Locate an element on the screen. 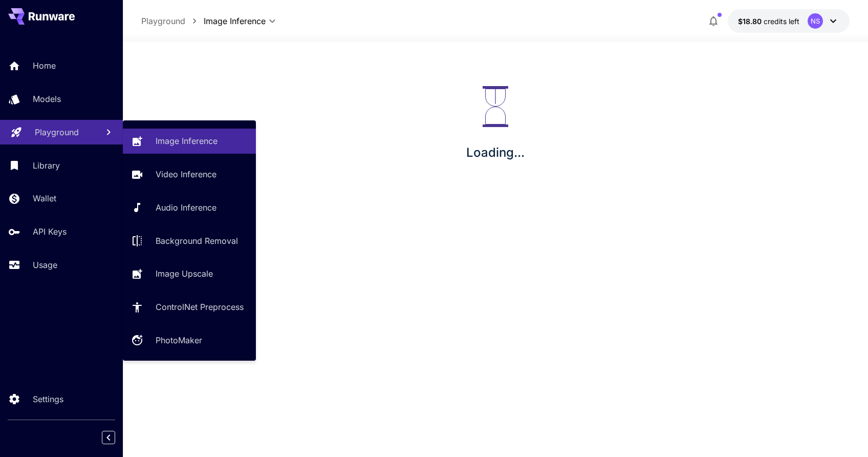 The image size is (868, 457). p: Video Inference is located at coordinates (186, 174).